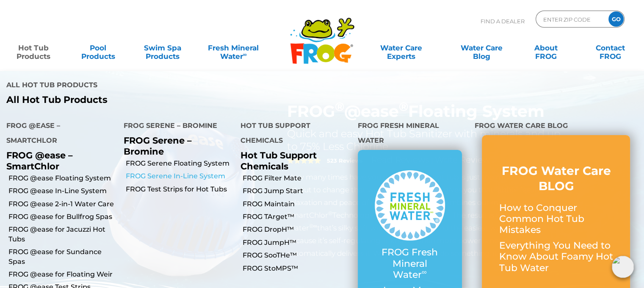 This screenshot has width=644, height=288. I want to click on a: FROG DropH™, so click(297, 230).